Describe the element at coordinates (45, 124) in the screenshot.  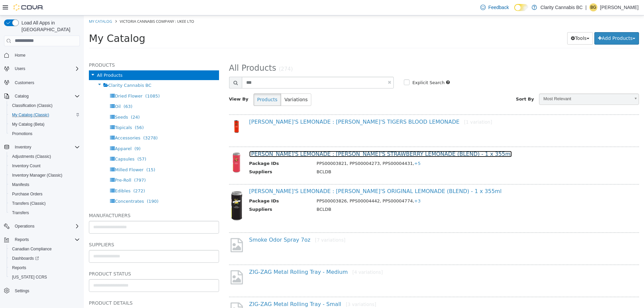
I see `span: My Catalog (Beta)` at that location.